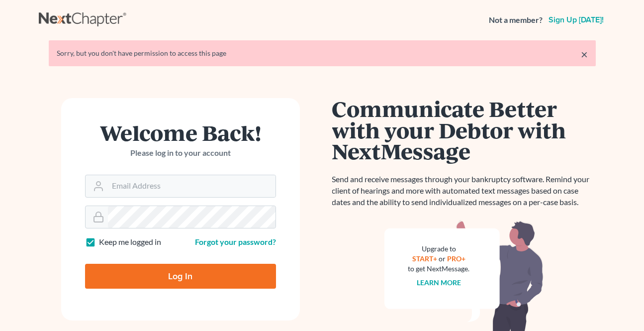 This screenshot has width=644, height=331. Describe the element at coordinates (322, 53) in the screenshot. I see `div: Sorry, but you don't have permission to access this page` at that location.